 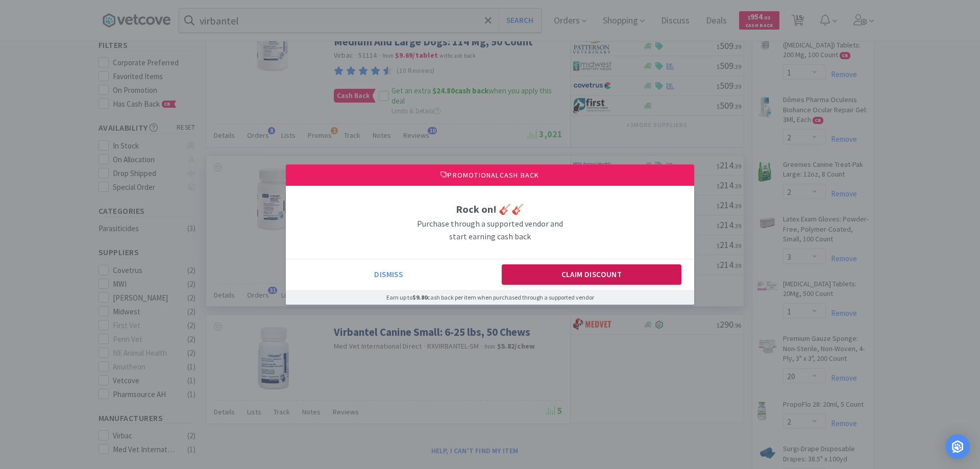 What do you see at coordinates (420, 297) in the screenshot?
I see `span: $9.80` at bounding box center [420, 297].